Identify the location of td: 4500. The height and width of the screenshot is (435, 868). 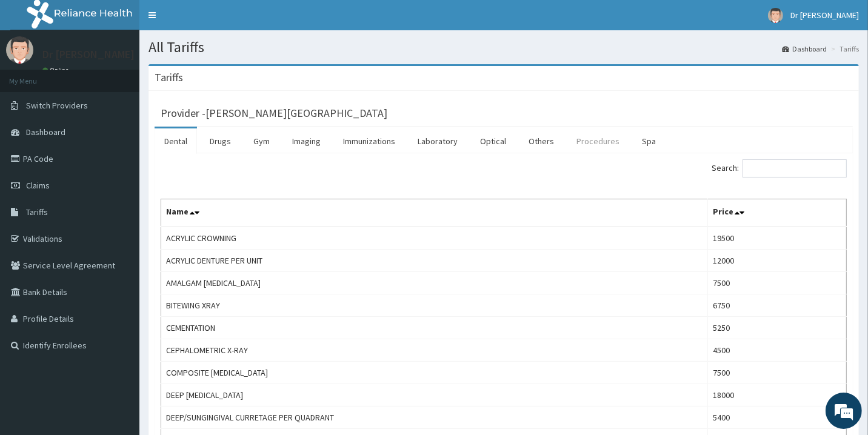
(777, 350).